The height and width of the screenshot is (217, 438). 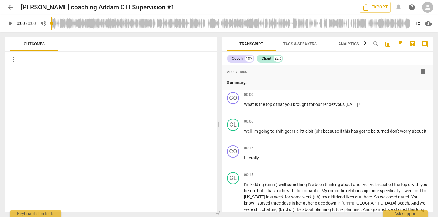 I want to click on span: breached, so click(x=384, y=185).